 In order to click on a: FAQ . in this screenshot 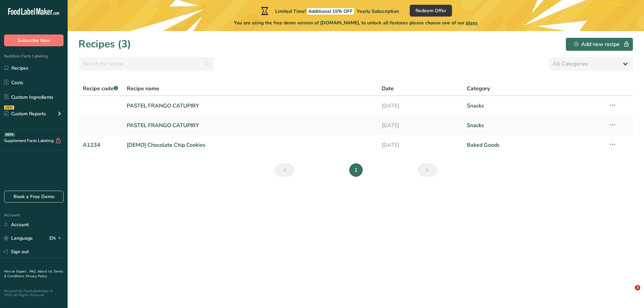, I will do `click(34, 272)`.